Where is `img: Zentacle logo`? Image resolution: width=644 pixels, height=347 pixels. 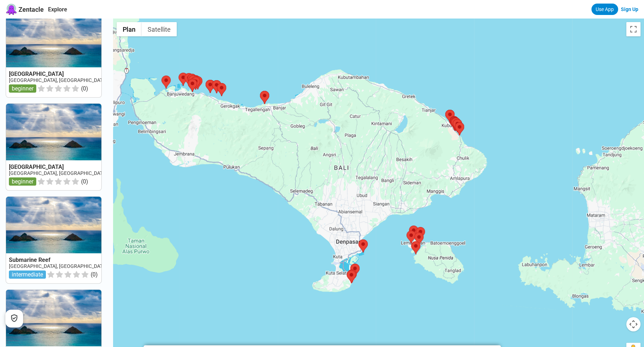
img: Zentacle logo is located at coordinates (11, 10).